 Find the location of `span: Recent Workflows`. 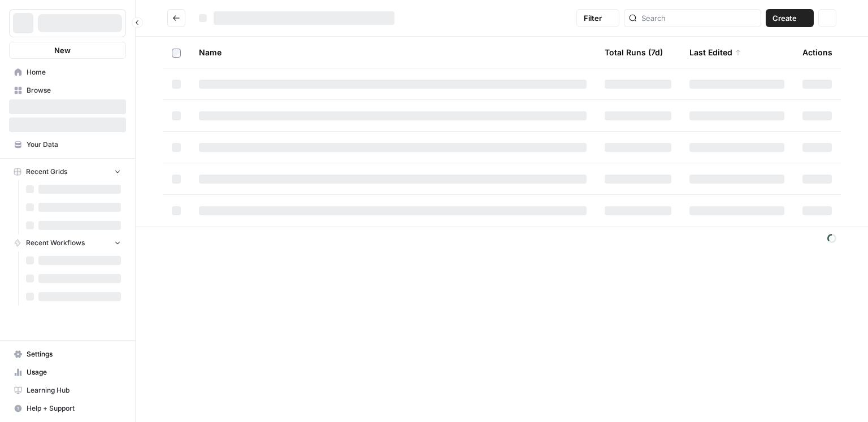

span: Recent Workflows is located at coordinates (55, 243).